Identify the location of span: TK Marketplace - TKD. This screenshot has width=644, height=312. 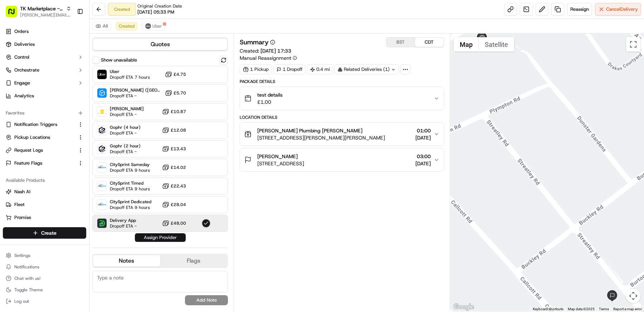
(42, 8).